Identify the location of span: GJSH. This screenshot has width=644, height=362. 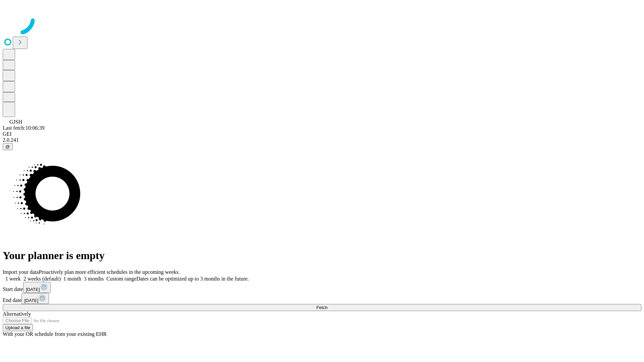
(15, 122).